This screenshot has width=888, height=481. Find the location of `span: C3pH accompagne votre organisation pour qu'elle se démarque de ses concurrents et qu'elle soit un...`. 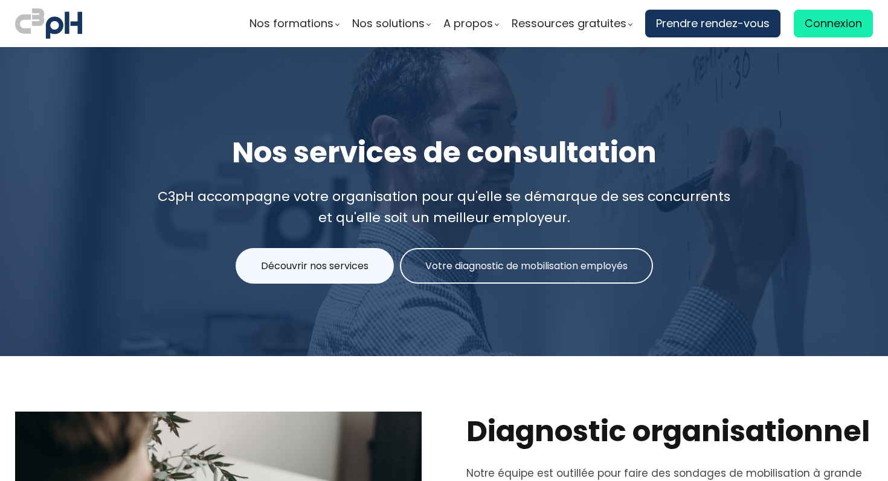

span: C3pH accompagne votre organisation pour qu'elle se démarque de ses concurrents et qu'elle soit un... is located at coordinates (444, 207).